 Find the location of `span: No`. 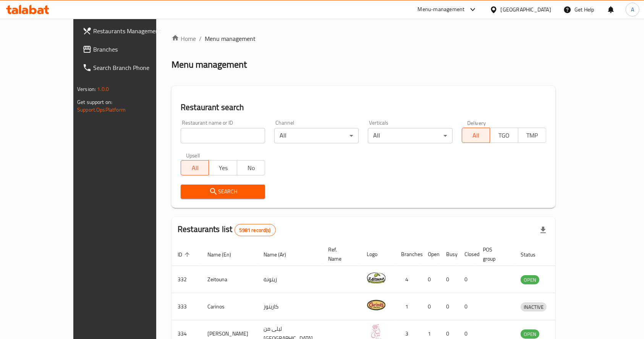

span: No is located at coordinates (251, 168).